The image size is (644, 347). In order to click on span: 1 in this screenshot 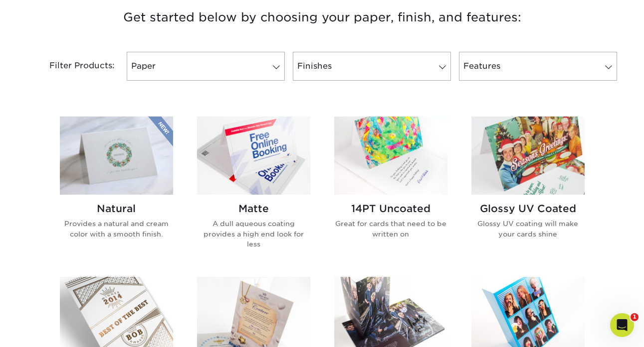, I will do `click(634, 317)`.